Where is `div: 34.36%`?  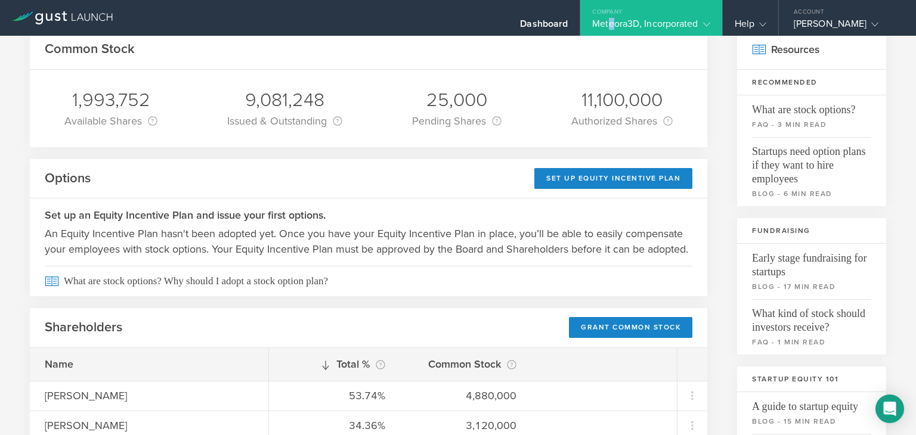
div: 34.36% is located at coordinates (335, 426).